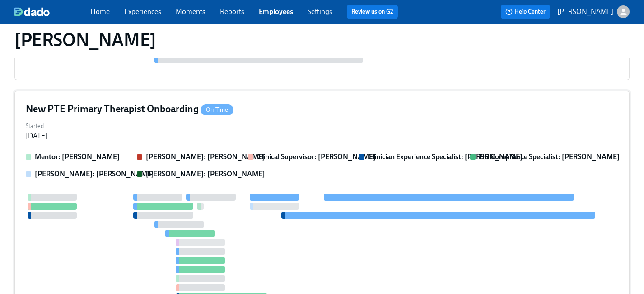  What do you see at coordinates (372, 12) in the screenshot?
I see `button: Review us on G2` at bounding box center [372, 12].